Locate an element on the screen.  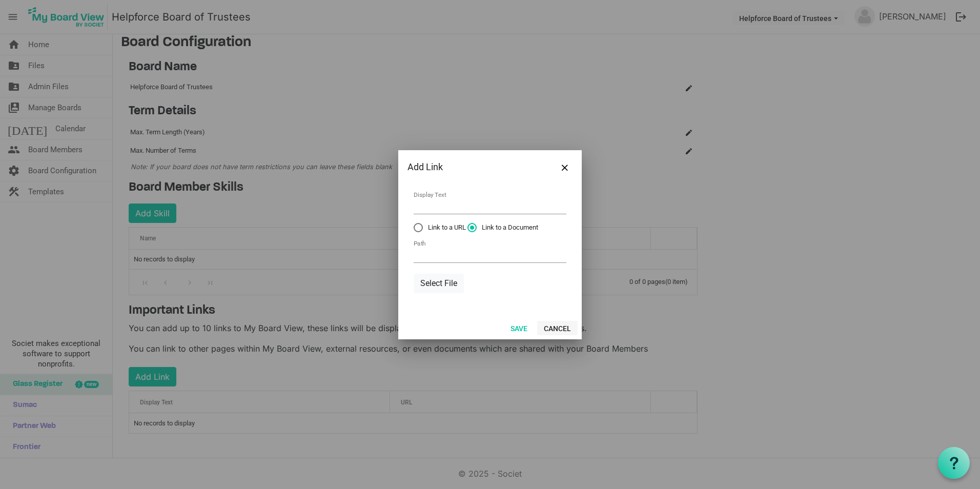
button: Cancel is located at coordinates (557, 329).